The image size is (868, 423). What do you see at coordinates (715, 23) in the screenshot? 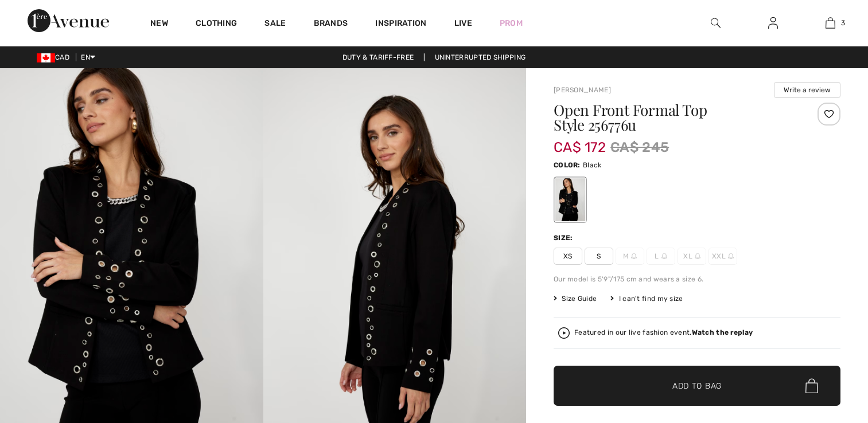
I see `img: search the website` at bounding box center [715, 23].